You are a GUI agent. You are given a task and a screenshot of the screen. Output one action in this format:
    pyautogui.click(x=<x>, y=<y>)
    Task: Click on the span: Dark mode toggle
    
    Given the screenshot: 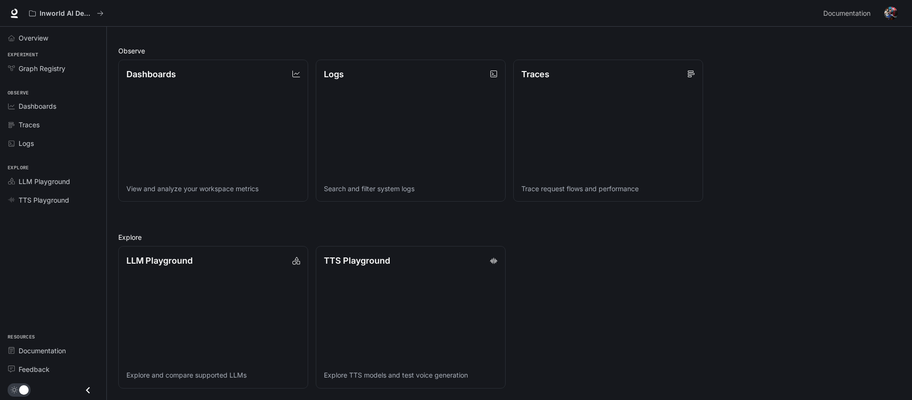 What is the action you would take?
    pyautogui.click(x=24, y=390)
    